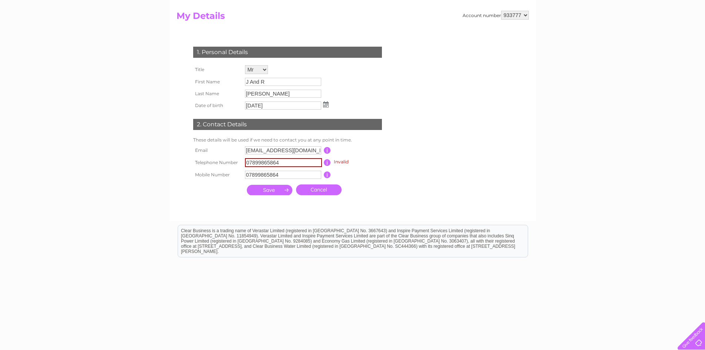 The image size is (705, 350). What do you see at coordinates (217, 150) in the screenshot?
I see `th: Email` at bounding box center [217, 150].